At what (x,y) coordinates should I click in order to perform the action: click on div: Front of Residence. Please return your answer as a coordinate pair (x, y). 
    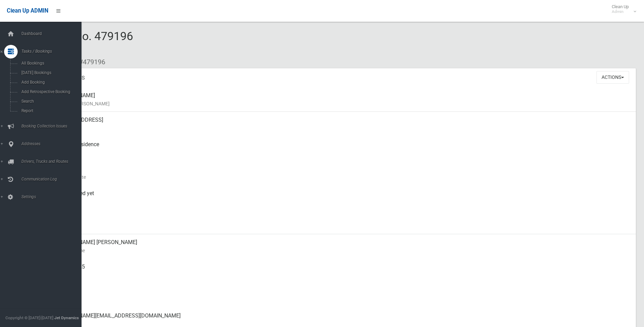
    Looking at the image, I should click on (342, 149).